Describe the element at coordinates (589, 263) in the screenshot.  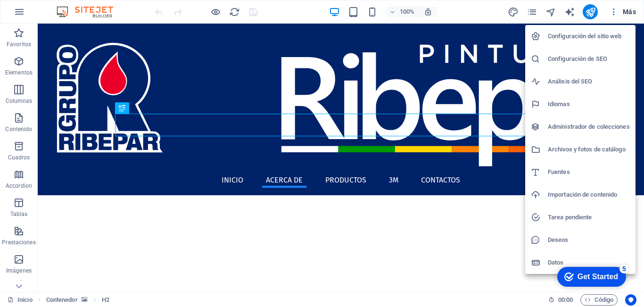
I see `h6: Datos` at that location.